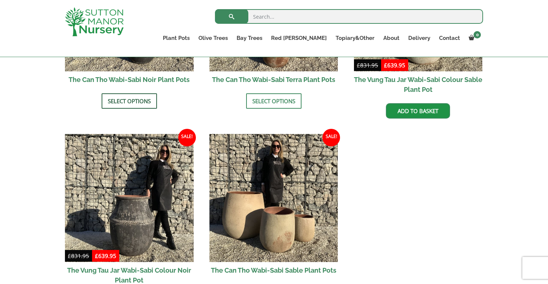 This screenshot has height=284, width=548. What do you see at coordinates (249, 38) in the screenshot?
I see `a: Bay Trees` at bounding box center [249, 38].